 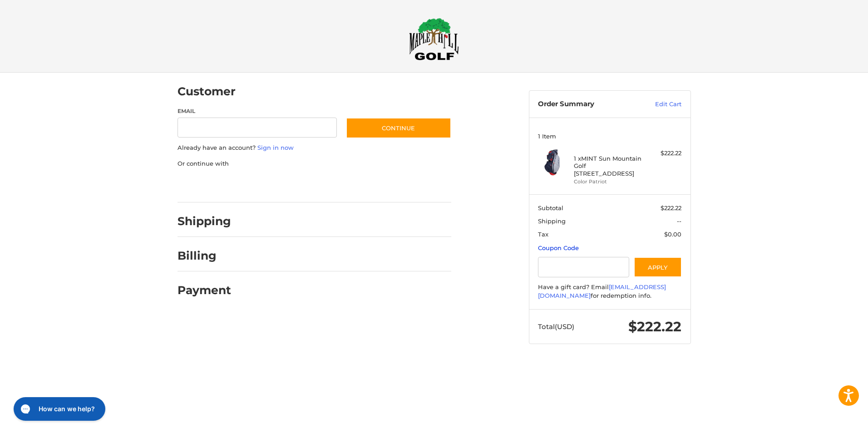 What do you see at coordinates (399, 128) in the screenshot?
I see `button: Continue` at bounding box center [399, 128].